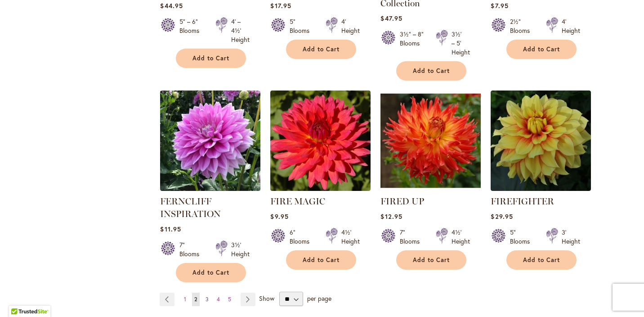 The height and width of the screenshot is (317, 644). I want to click on img: FIREFIGHTER, so click(540, 140).